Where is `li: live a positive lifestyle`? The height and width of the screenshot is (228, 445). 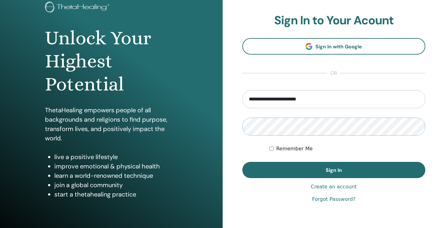 li: live a positive lifestyle is located at coordinates (116, 157).